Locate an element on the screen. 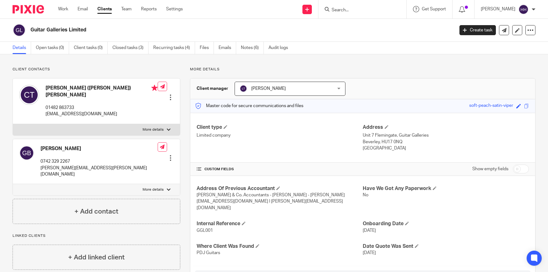 Image resolution: width=548 pixels, height=272 pixels. a: Create task is located at coordinates (478, 30).